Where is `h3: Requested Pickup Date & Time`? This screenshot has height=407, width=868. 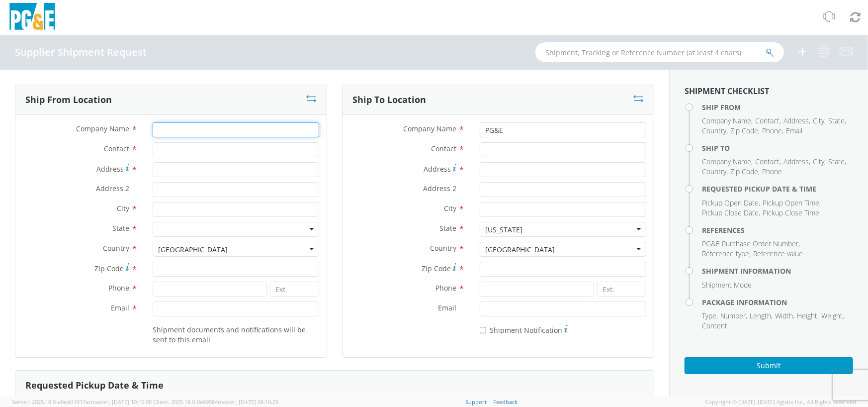
h3: Requested Pickup Date & Time is located at coordinates (94, 385).